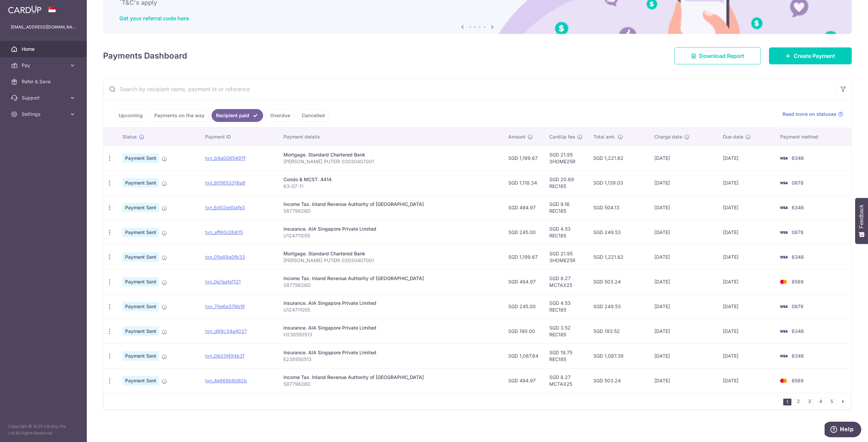 The image size is (868, 442). What do you see at coordinates (809, 114) in the screenshot?
I see `span: Read more on statuses` at bounding box center [809, 114].